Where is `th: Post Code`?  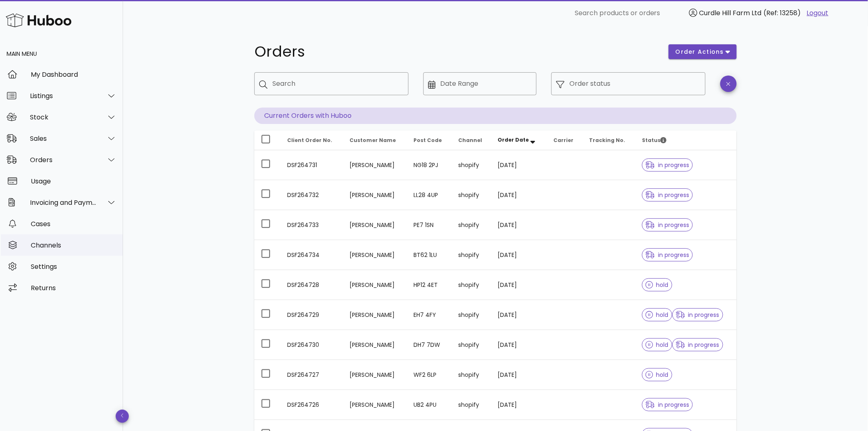
th: Post Code is located at coordinates (429, 140).